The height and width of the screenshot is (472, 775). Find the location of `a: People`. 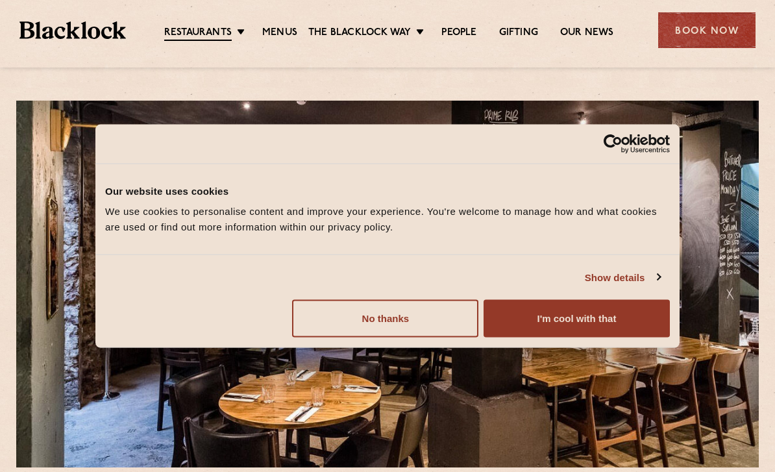

a: People is located at coordinates (459, 33).